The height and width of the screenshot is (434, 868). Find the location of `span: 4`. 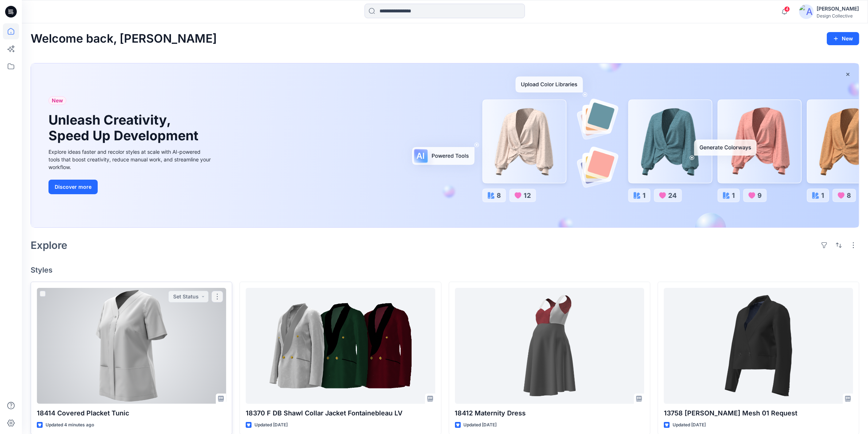

span: 4 is located at coordinates (787, 9).